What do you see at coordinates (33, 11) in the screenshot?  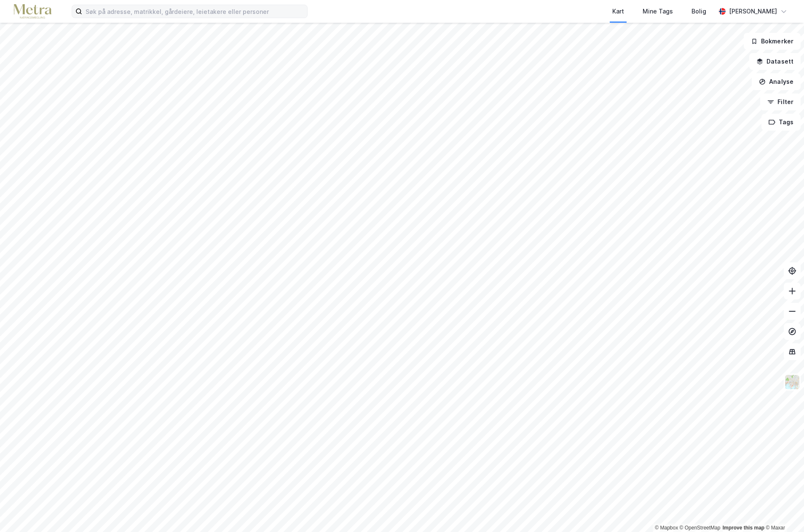 I see `img: metra-logo.256734c3b2bbffee19d4.png` at bounding box center [33, 11].